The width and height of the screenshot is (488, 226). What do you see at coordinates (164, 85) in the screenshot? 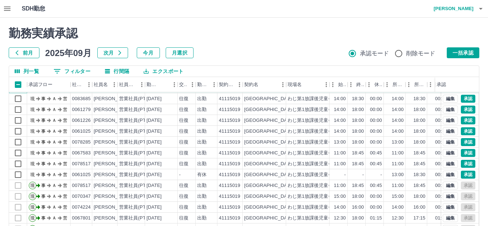
I see `button: ソート` at bounding box center [164, 85].